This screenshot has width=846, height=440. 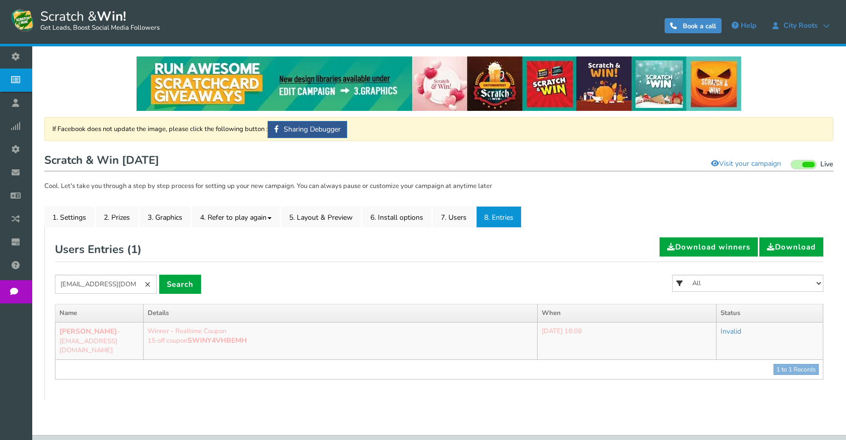 What do you see at coordinates (69, 217) in the screenshot?
I see `a: 1. Settings` at bounding box center [69, 217].